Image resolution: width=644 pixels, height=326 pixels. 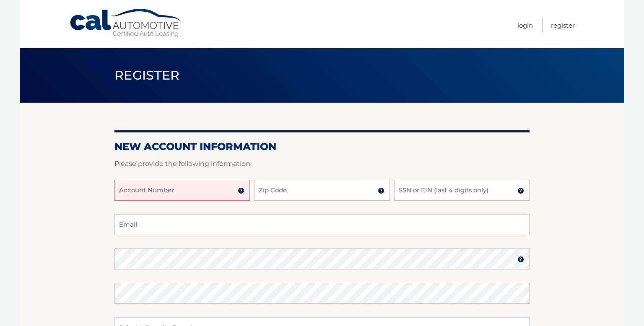 I want to click on p: Please provide the following information., so click(x=322, y=164).